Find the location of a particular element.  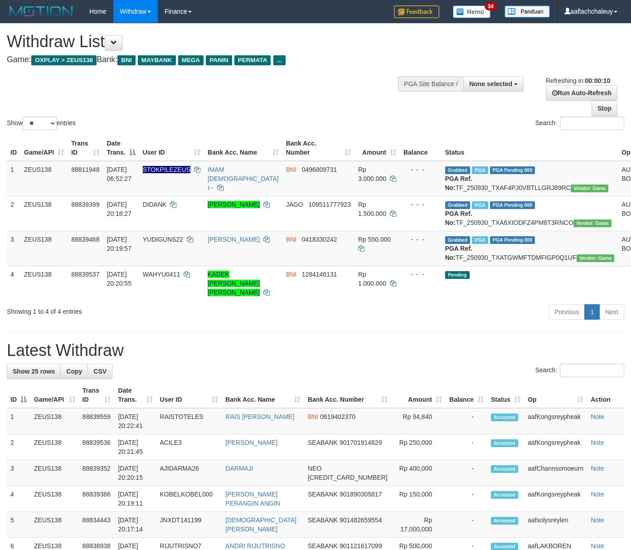

th: Amount: activate to sort column ascending is located at coordinates (418, 395).